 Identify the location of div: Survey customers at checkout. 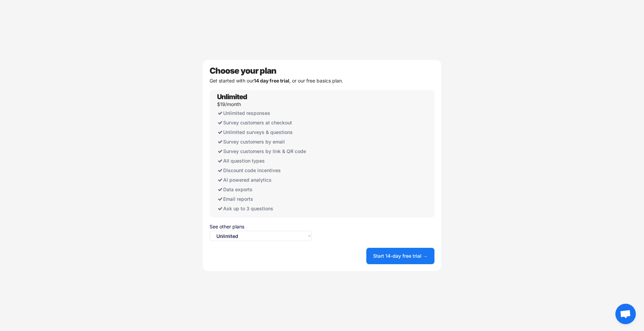
(264, 123).